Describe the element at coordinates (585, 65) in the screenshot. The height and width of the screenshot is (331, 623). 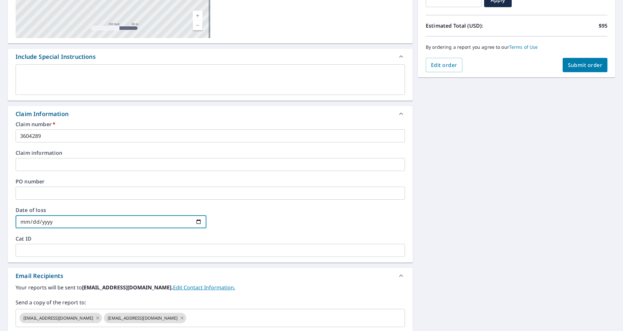
I see `span: Submit order` at that location.